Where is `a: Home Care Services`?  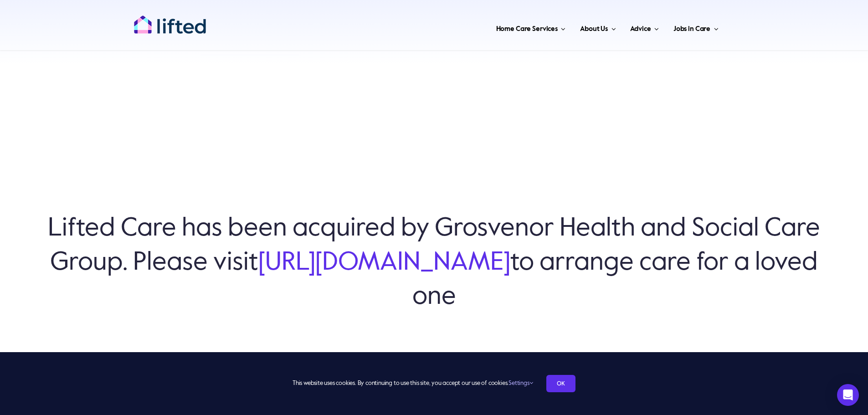 a: Home Care Services is located at coordinates (530, 27).